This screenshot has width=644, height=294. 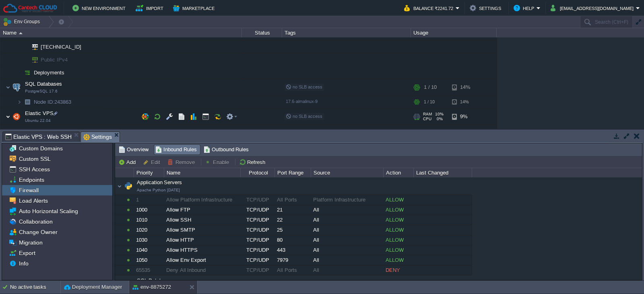 I want to click on button: New Environment, so click(x=100, y=8).